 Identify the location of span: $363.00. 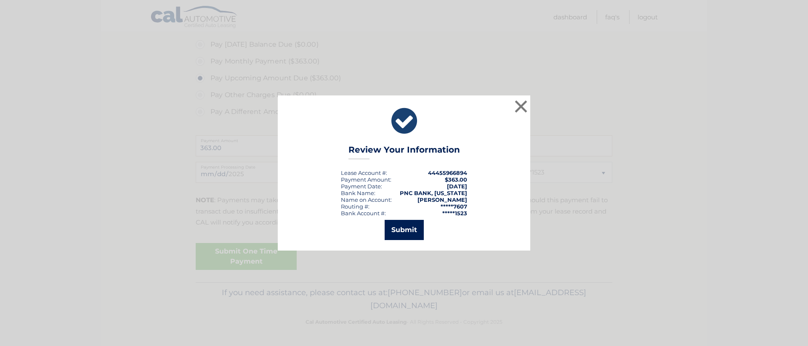
(456, 180).